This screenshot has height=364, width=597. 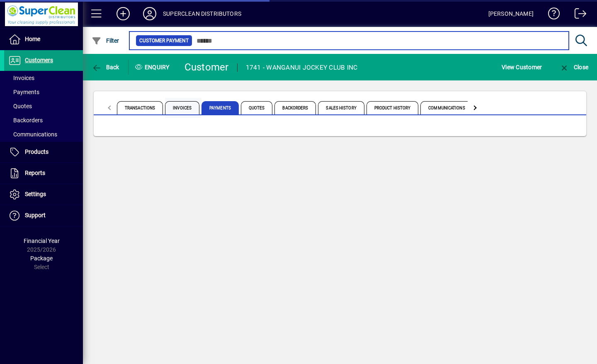 I want to click on span: View Customer, so click(x=521, y=67).